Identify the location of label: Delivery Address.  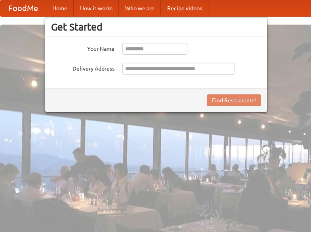
(83, 67).